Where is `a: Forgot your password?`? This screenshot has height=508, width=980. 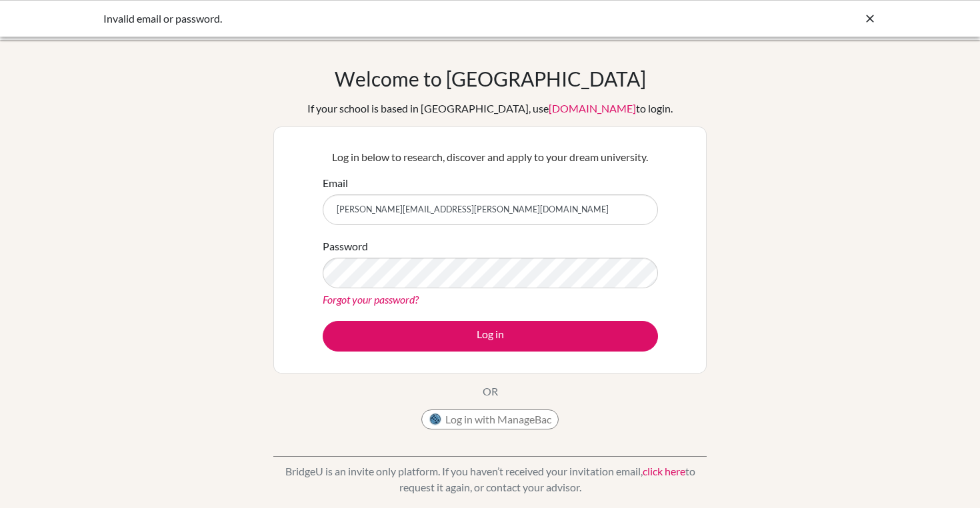 a: Forgot your password? is located at coordinates (371, 299).